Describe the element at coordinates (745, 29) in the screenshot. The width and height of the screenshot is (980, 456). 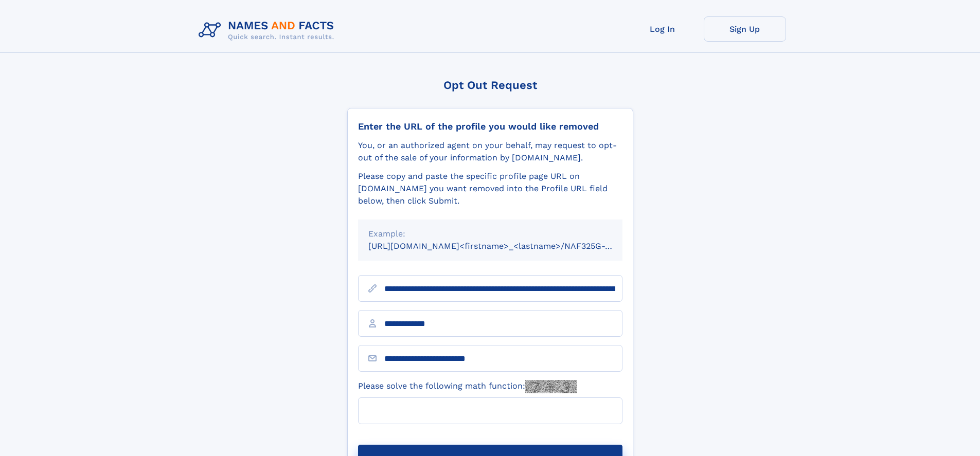
I see `a: Sign Up` at that location.